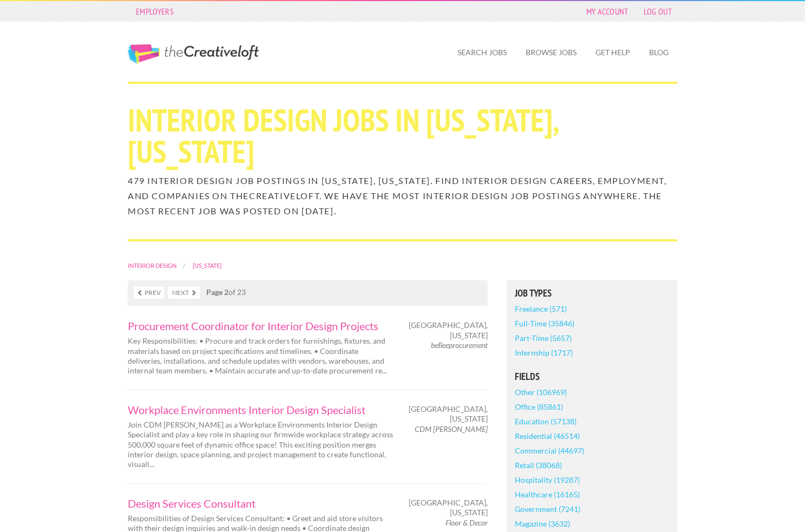 The image size is (805, 532). I want to click on a: Browse Jobs, so click(551, 53).